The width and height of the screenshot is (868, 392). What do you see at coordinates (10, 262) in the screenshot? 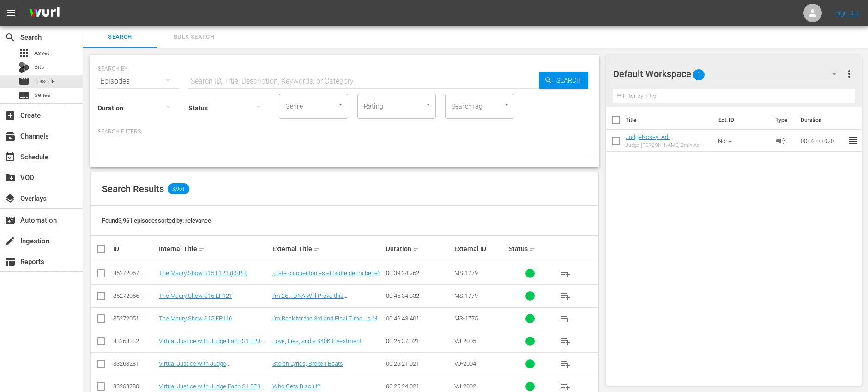
I see `span: Reports` at bounding box center [10, 262].